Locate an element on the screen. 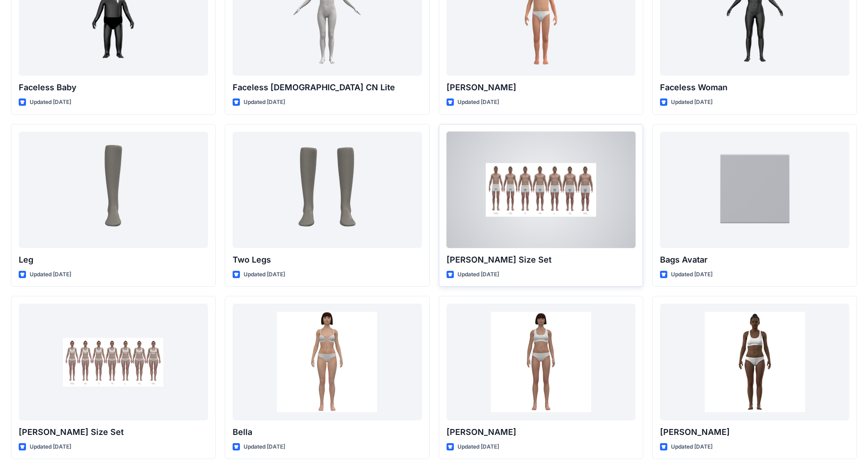 This screenshot has height=460, width=868. p: Bella is located at coordinates (327, 432).